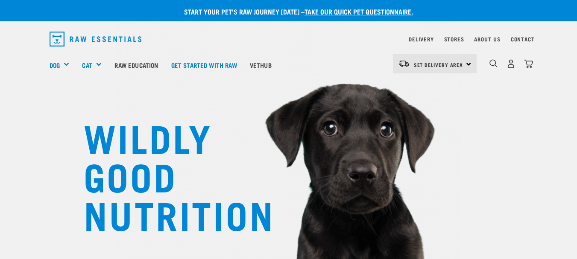  I want to click on a: Cat, so click(87, 65).